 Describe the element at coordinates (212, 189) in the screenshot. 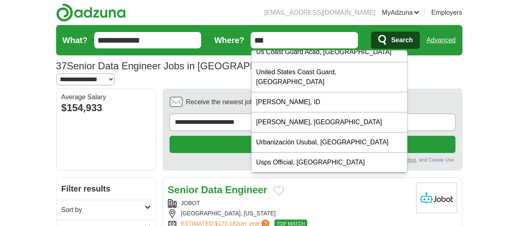

I see `strong: Data` at that location.